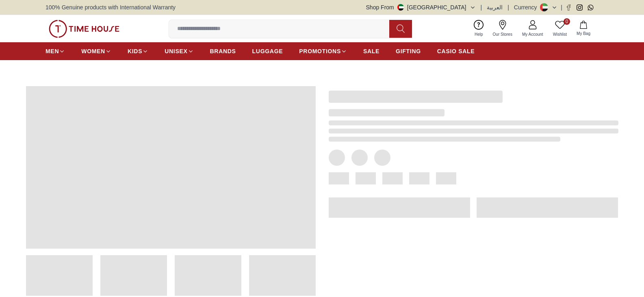  I want to click on span: UNISEX, so click(176, 51).